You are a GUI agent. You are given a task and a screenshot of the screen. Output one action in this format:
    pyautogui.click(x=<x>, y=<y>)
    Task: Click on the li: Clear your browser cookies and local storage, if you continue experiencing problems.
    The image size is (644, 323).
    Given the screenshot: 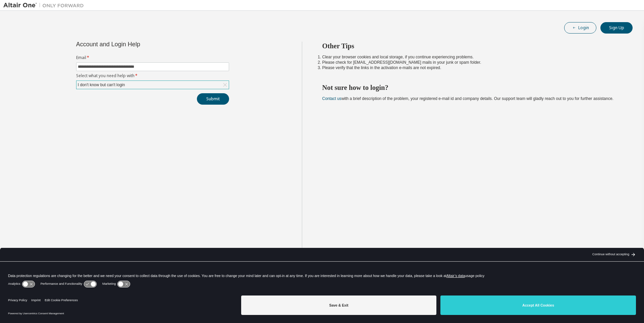 What is the action you would take?
    pyautogui.click(x=471, y=57)
    